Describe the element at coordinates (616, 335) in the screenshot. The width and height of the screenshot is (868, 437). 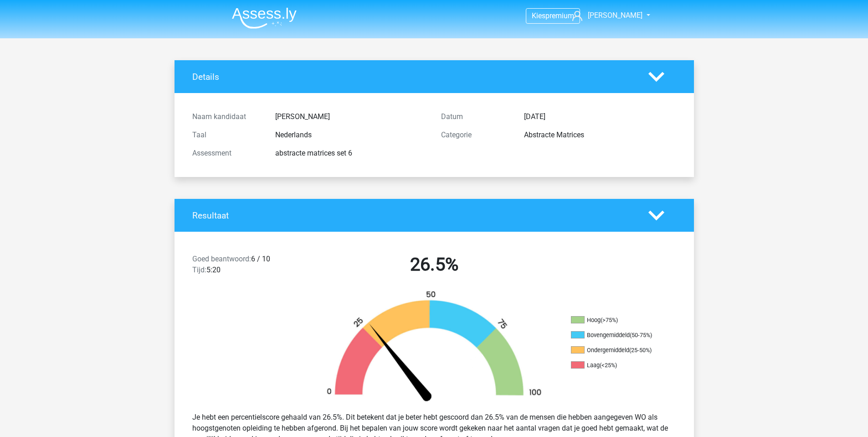
I see `li: Bovengemiddeld` at that location.